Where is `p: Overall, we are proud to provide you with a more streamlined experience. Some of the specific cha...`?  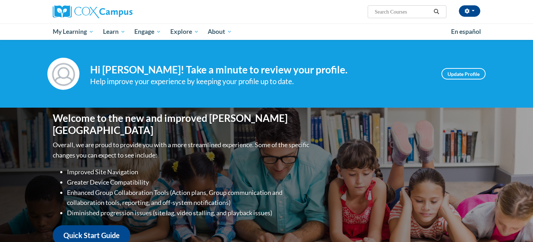 p: Overall, we are proud to provide you with a more streamlined experience. Some of the specific cha... is located at coordinates (182, 150).